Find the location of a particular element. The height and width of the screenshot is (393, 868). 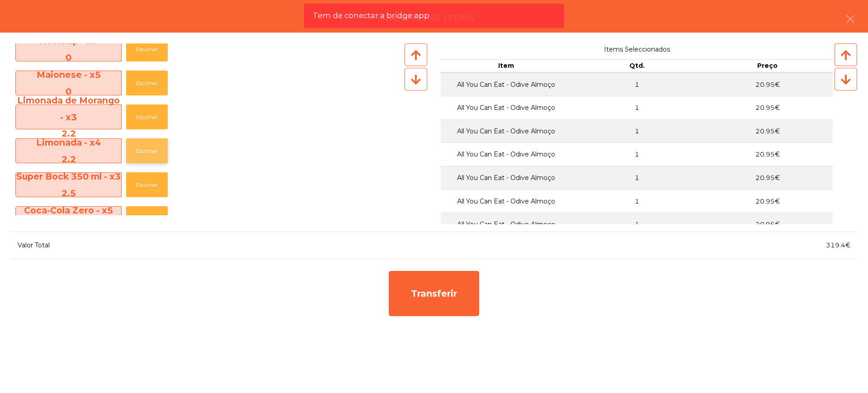

div: Transferir is located at coordinates (434, 293).